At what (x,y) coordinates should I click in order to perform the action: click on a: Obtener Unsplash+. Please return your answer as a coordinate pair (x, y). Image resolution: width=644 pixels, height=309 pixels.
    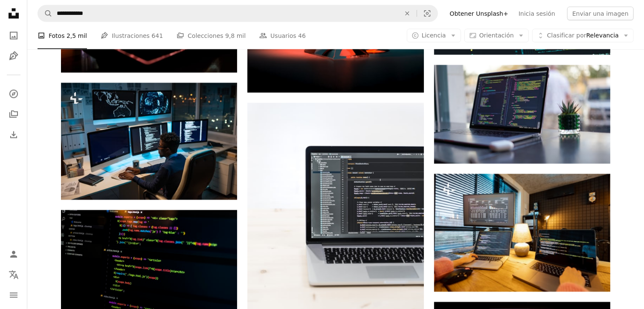
    Looking at the image, I should click on (479, 14).